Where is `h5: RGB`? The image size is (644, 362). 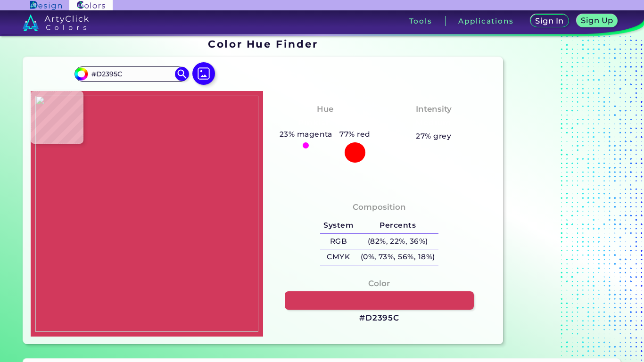
h5: RGB is located at coordinates (339, 242).